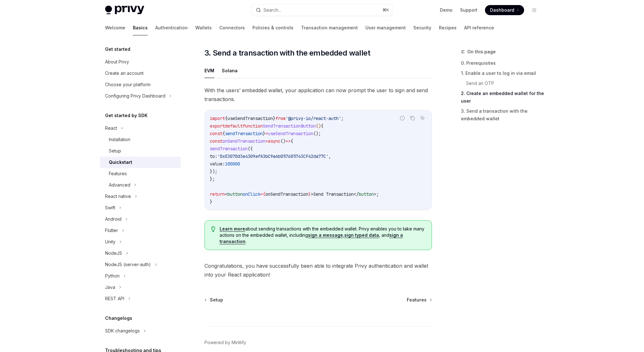 The width and height of the screenshot is (644, 352). I want to click on span: Setup, so click(216, 300).